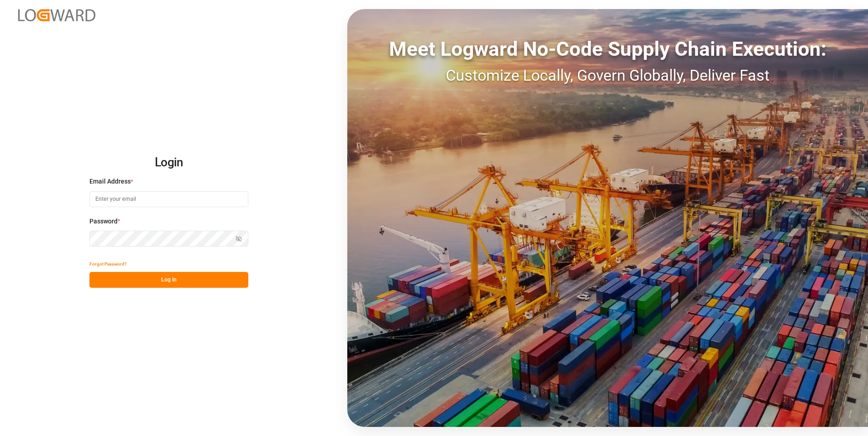 Image resolution: width=868 pixels, height=436 pixels. Describe the element at coordinates (169, 280) in the screenshot. I see `button: Log In` at that location.